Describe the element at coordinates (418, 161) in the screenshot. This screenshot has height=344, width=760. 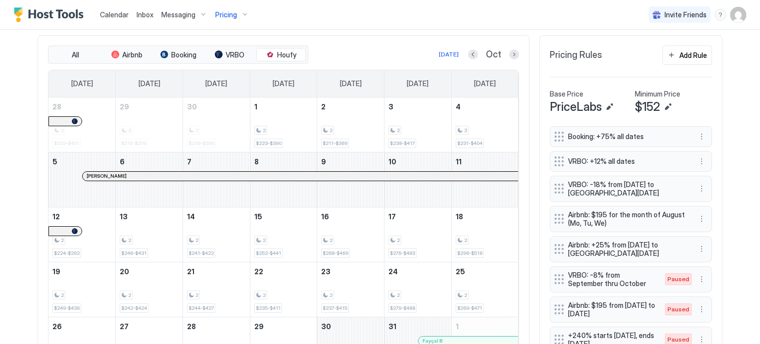
I see `a: October 10, 2025` at that location.